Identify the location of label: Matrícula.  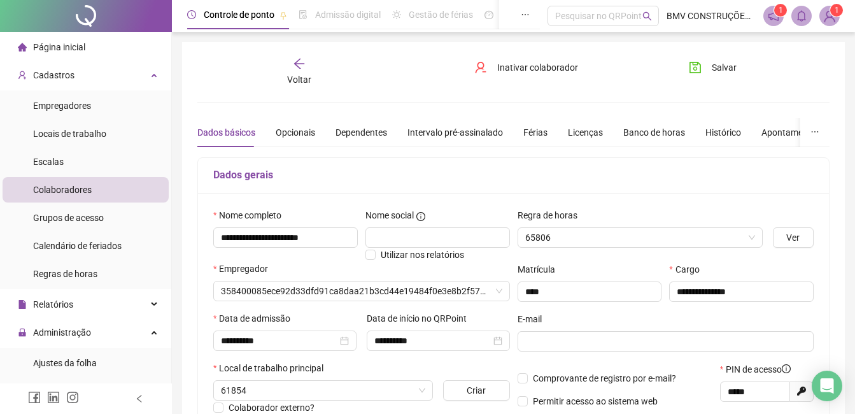
(541, 269).